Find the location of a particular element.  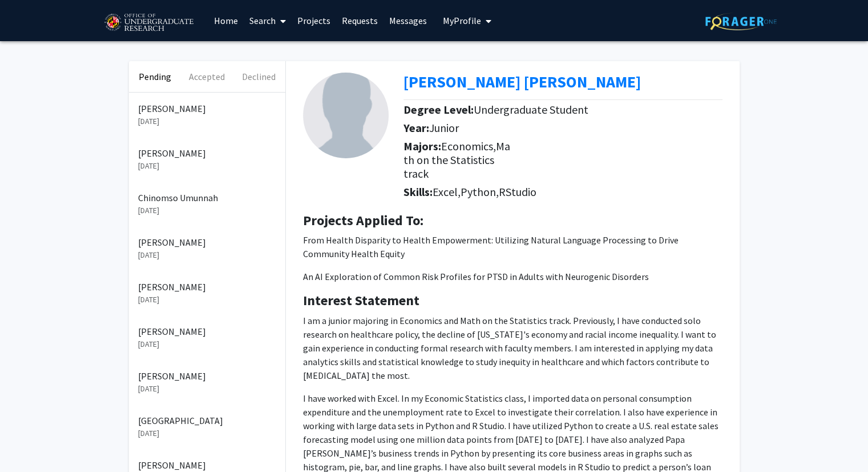

p: Chinomso Umunnah is located at coordinates (207, 198).